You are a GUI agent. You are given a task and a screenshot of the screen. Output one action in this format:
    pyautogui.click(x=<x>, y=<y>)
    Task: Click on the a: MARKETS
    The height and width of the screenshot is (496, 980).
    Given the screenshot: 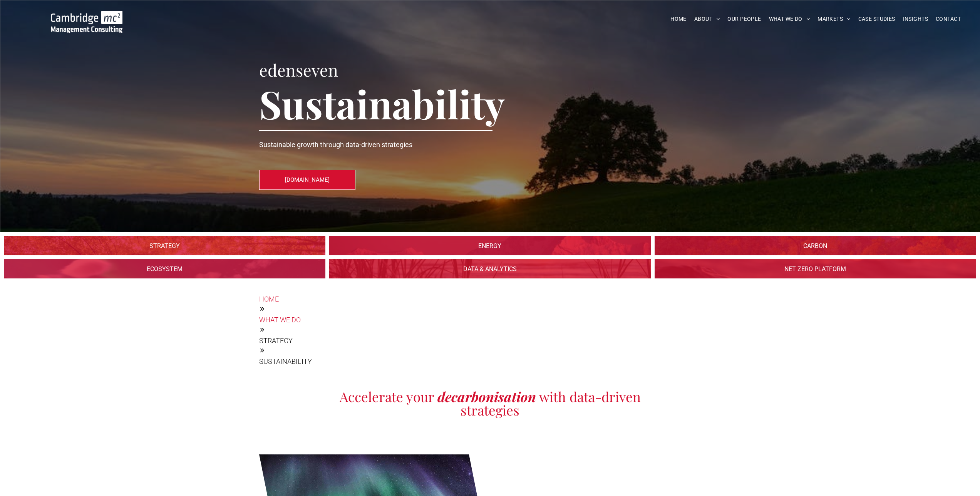 What is the action you would take?
    pyautogui.click(x=834, y=19)
    